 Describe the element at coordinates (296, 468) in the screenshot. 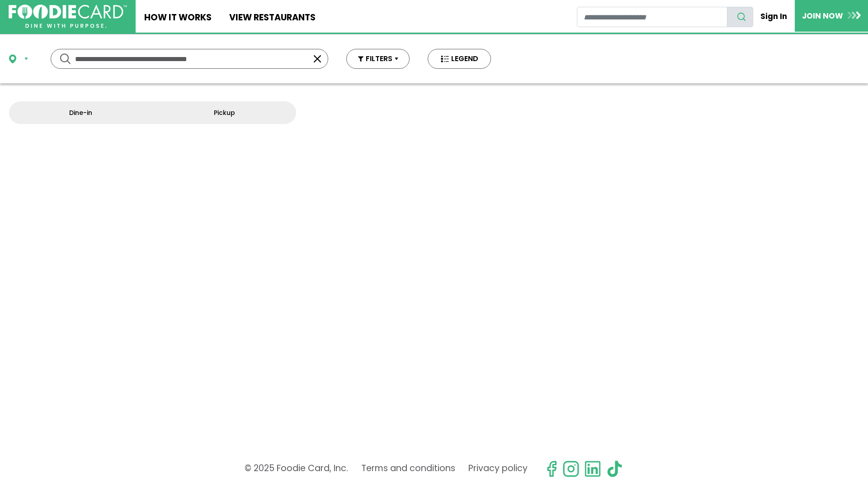

I see `p: © 2025 Foodie Card, Inc.` at that location.